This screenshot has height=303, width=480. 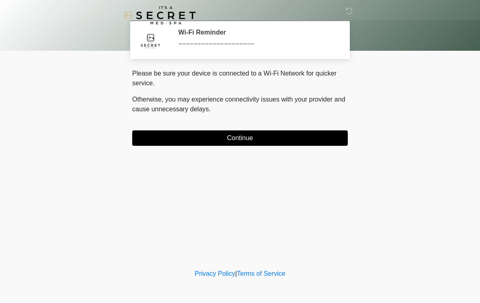 What do you see at coordinates (215, 274) in the screenshot?
I see `a: Privacy Policy` at bounding box center [215, 274].